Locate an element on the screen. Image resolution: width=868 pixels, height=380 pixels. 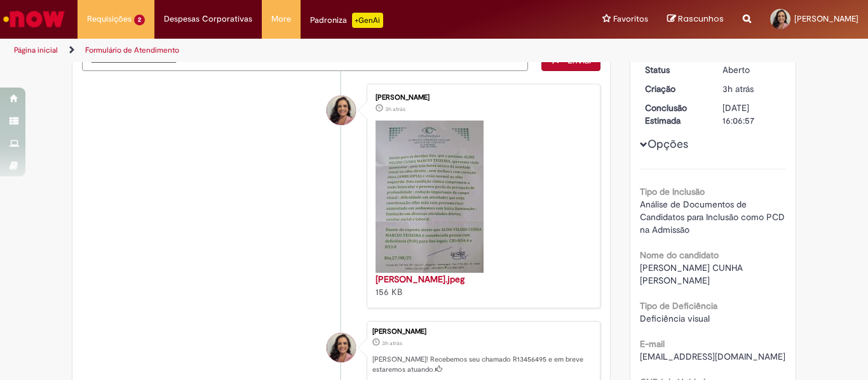
div: Padroniza is located at coordinates (346, 21).